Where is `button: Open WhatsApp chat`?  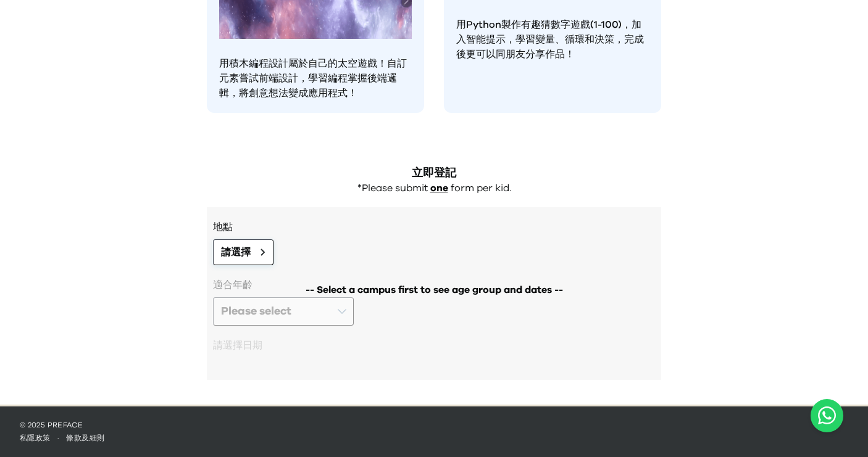
button: Open WhatsApp chat is located at coordinates (827, 416).